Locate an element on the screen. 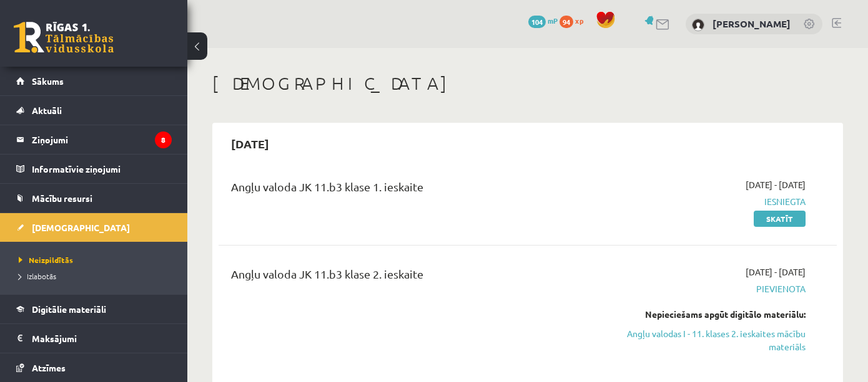 The image size is (868, 382). img: Polīna Pērkone is located at coordinates (698, 25).